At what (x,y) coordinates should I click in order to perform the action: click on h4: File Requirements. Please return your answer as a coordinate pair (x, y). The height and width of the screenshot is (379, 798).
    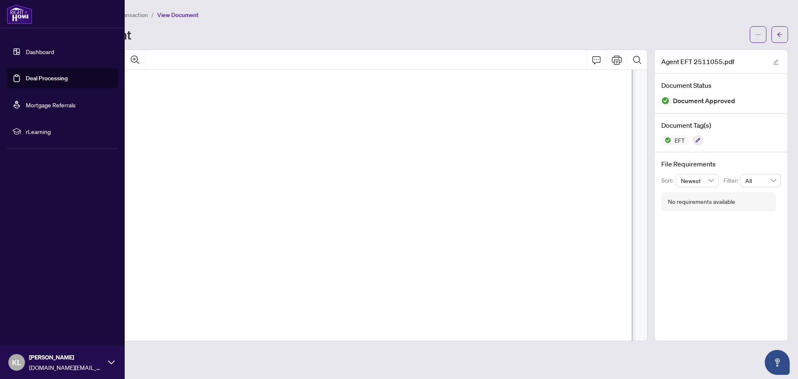
    Looking at the image, I should click on (721, 164).